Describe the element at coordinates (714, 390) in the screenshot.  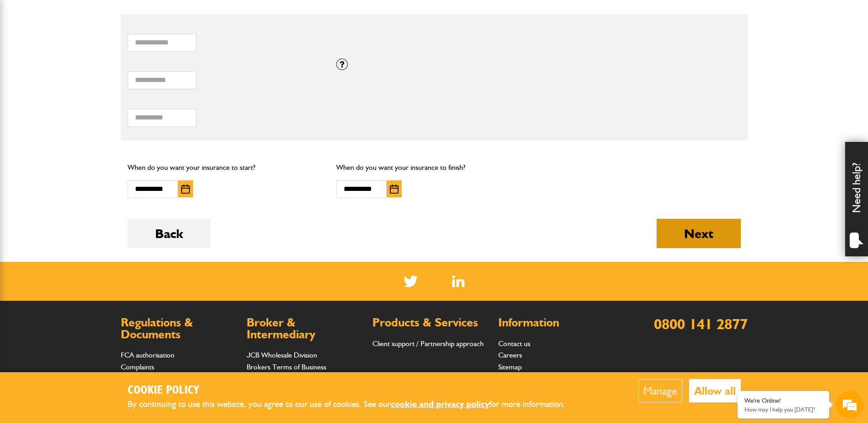
I see `button: Allow all` at that location.